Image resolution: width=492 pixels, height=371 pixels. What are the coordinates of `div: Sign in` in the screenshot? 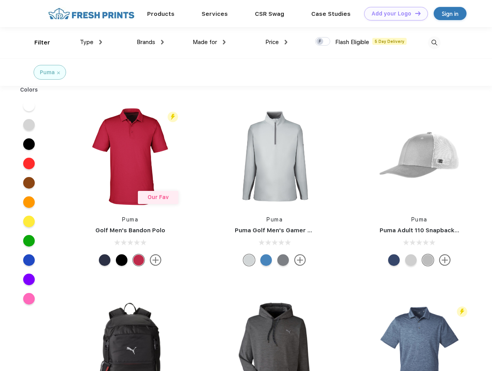 It's located at (450, 14).